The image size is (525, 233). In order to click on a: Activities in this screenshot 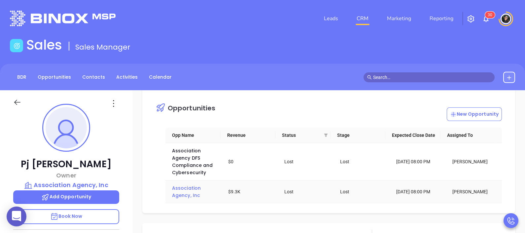, I will do `click(127, 77)`.